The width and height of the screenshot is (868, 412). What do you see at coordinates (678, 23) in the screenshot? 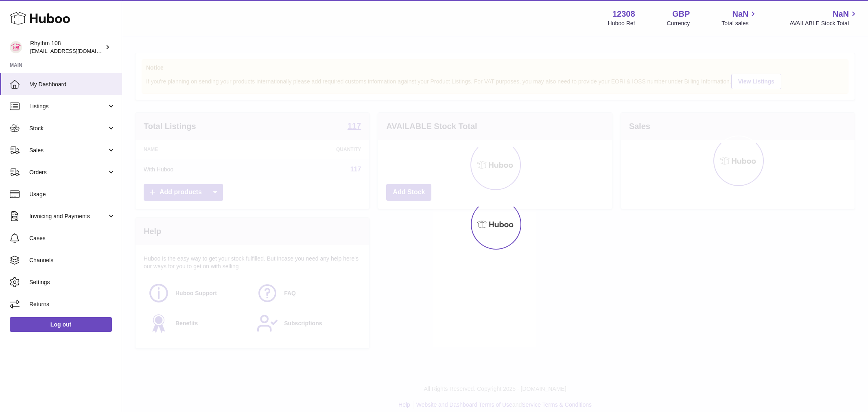
I see `div: Currency` at bounding box center [678, 23].